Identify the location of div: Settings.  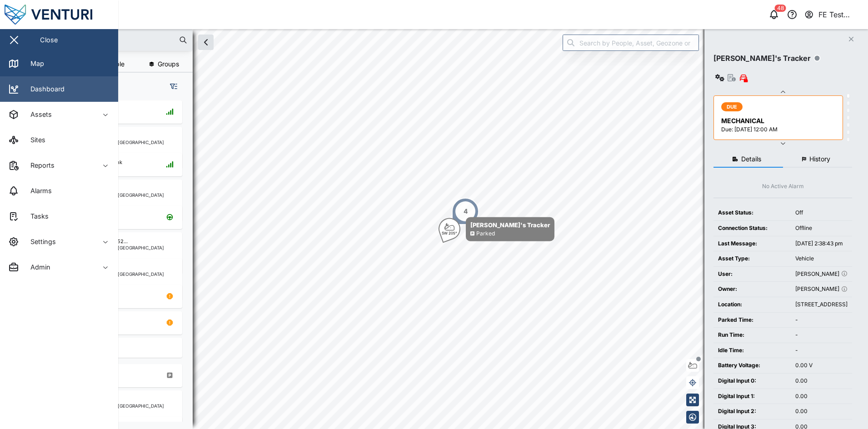
(39, 242).